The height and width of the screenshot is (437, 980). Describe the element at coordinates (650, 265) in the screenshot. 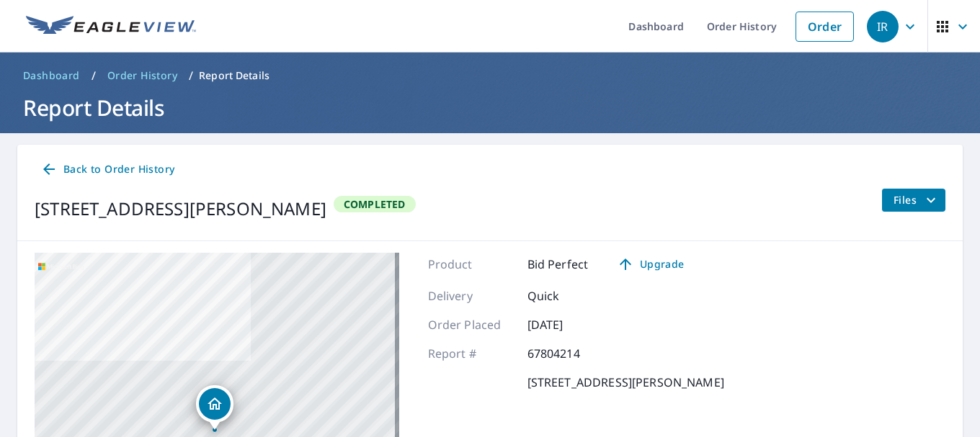

I see `a: Upgrade` at that location.